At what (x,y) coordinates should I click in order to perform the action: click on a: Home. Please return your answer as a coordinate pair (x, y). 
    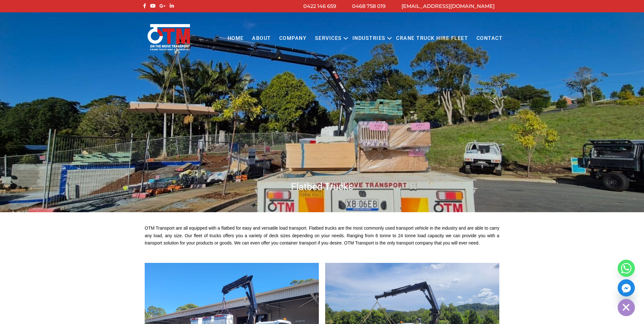
    Looking at the image, I should click on (235, 38).